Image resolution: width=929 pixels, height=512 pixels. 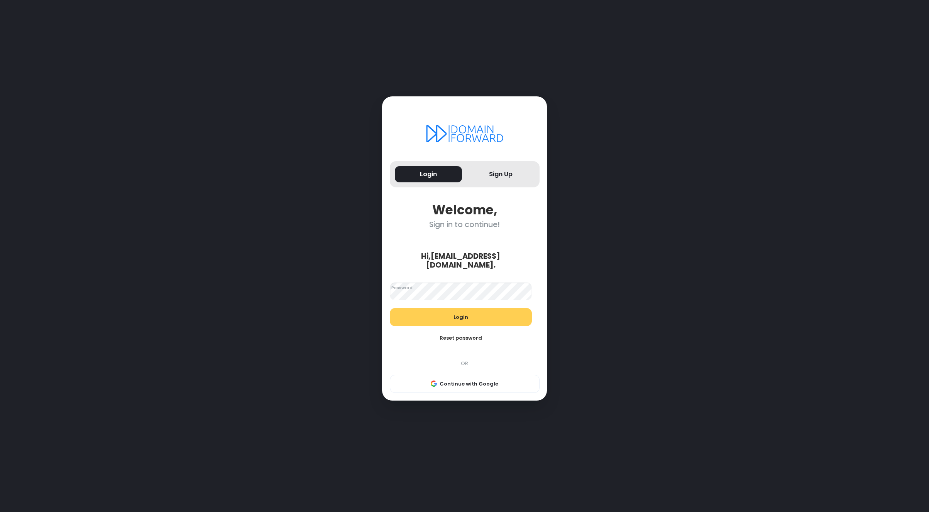 What do you see at coordinates (500, 174) in the screenshot?
I see `button: Sign Up` at bounding box center [500, 174].